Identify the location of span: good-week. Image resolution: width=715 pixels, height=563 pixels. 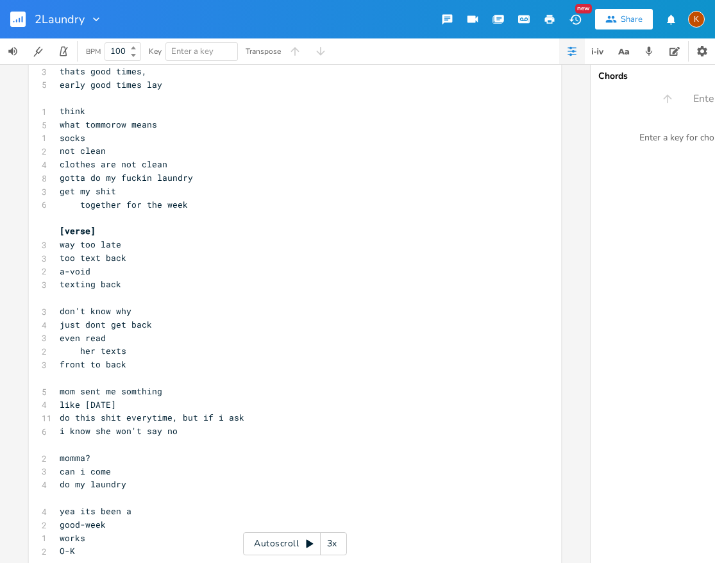
(83, 524).